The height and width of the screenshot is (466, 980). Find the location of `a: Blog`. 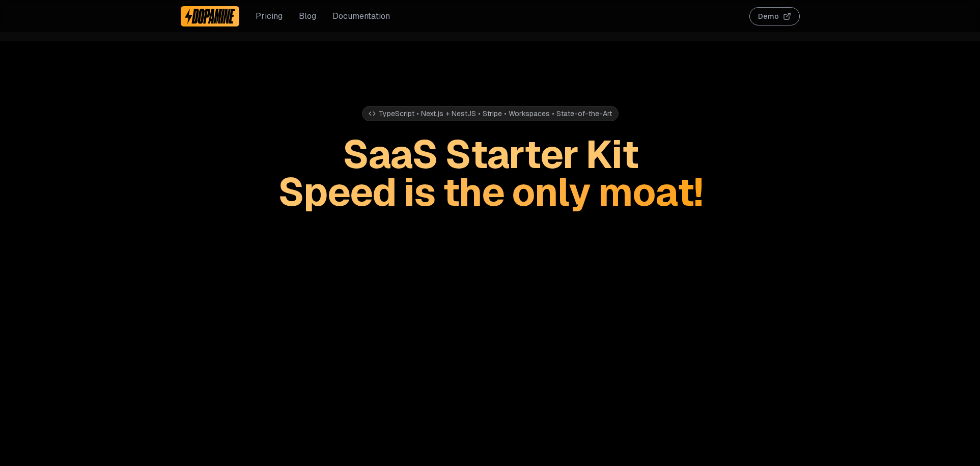

a: Blog is located at coordinates (308, 16).